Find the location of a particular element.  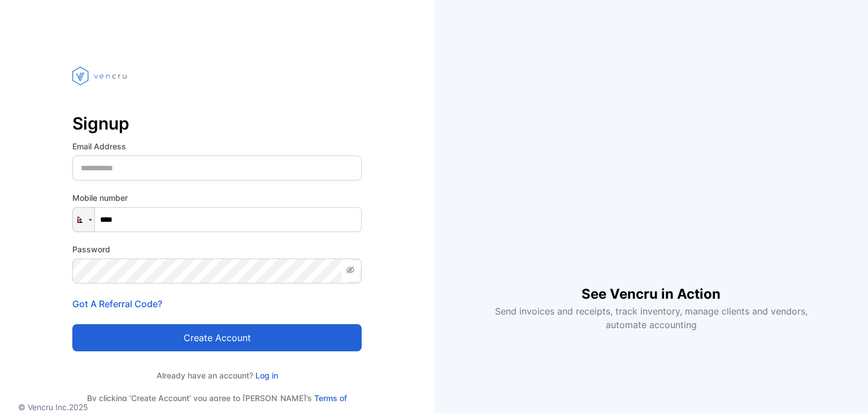

p: Got A Referral Code? is located at coordinates (217, 303).